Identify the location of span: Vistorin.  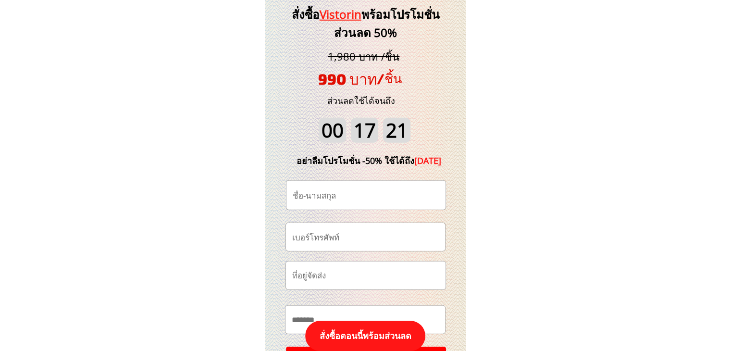
(340, 14).